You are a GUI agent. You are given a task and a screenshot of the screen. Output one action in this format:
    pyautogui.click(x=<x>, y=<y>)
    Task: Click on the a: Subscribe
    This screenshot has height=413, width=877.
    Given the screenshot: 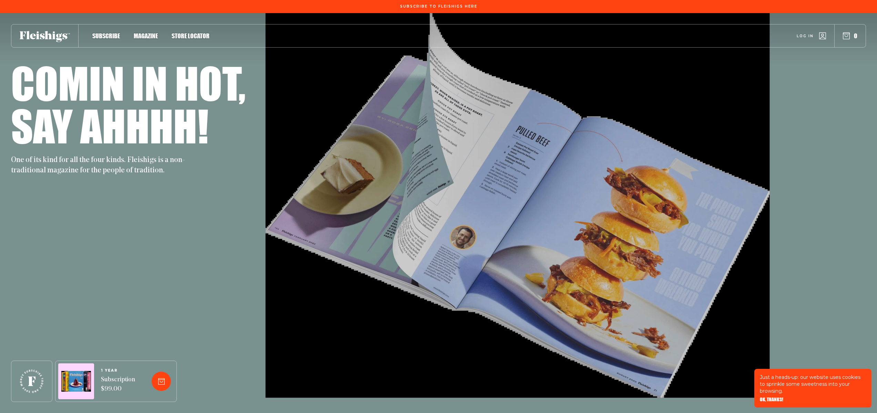 What is the action you would take?
    pyautogui.click(x=106, y=35)
    